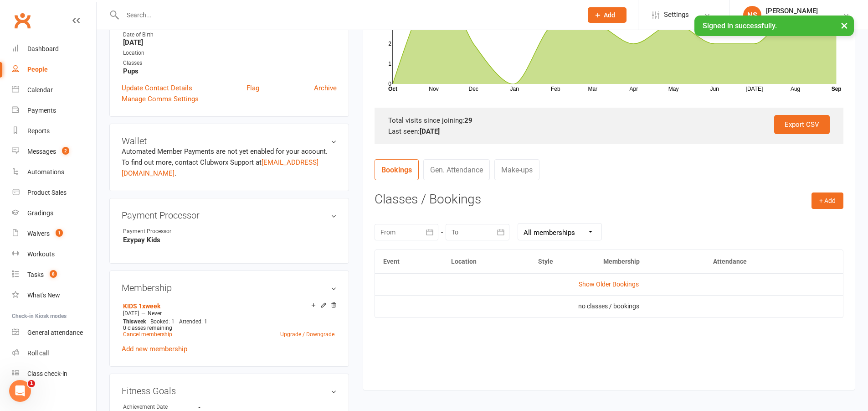 The height and width of the screenshot is (411, 868). Describe the element at coordinates (752, 15) in the screenshot. I see `div: NS` at that location.